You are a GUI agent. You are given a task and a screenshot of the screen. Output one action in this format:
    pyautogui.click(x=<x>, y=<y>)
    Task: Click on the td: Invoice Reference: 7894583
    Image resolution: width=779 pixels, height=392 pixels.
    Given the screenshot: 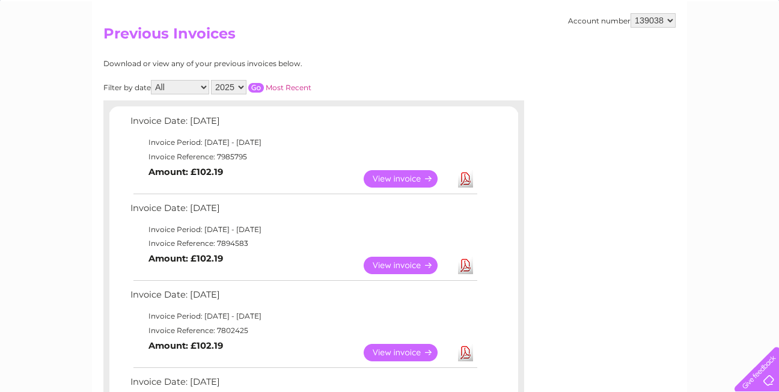 What is the action you would take?
    pyautogui.click(x=303, y=243)
    